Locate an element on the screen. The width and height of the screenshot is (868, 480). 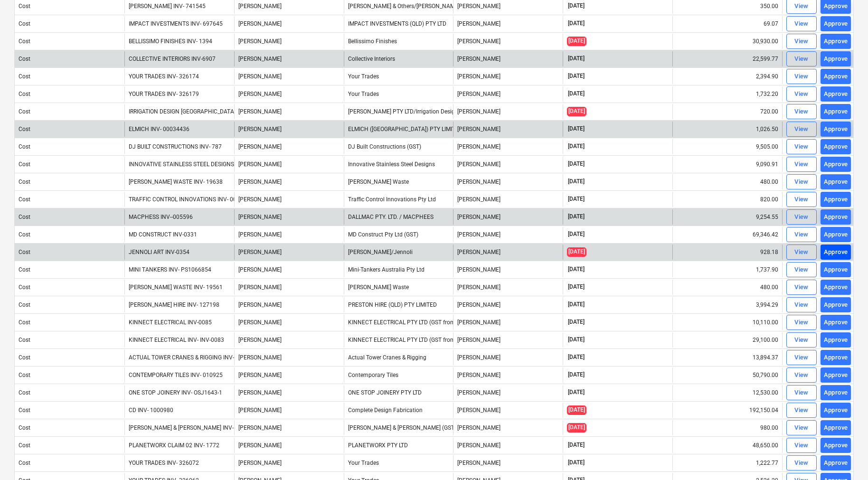
div: INNOVATIVE STAINLESS STEEL DESIGNS INV- 9621-A is located at coordinates (197, 164).